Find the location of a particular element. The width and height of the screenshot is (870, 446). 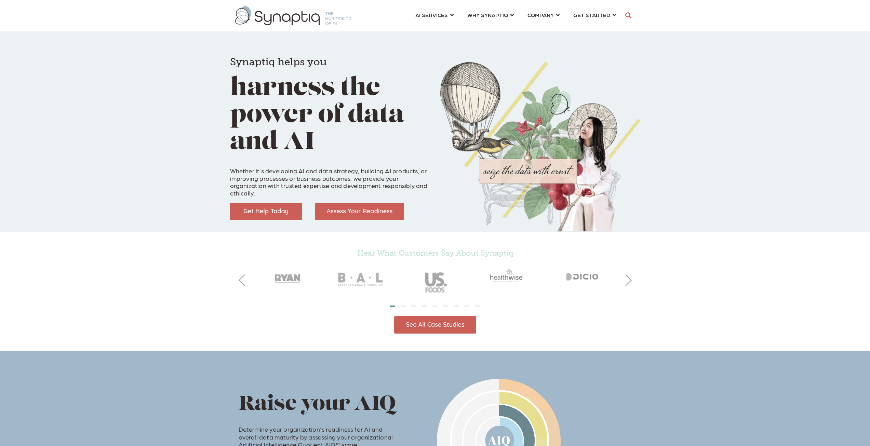

li: Page dot 4 is located at coordinates (424, 306).